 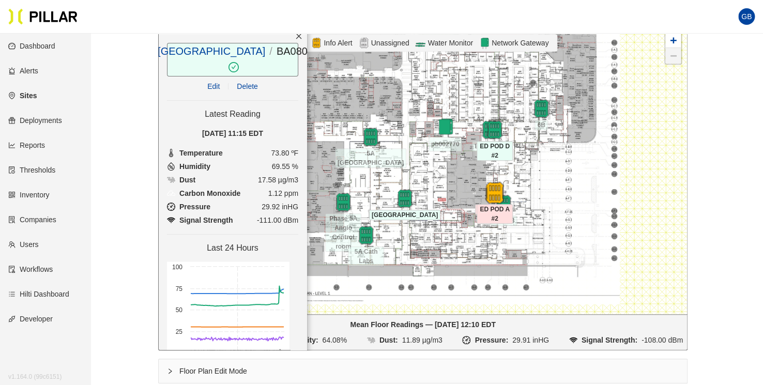 I want to click on div: ED POD A #2, so click(x=494, y=193).